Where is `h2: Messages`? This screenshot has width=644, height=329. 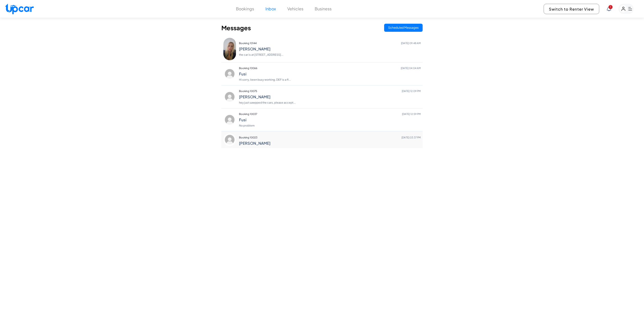 h2: Messages is located at coordinates (236, 28).